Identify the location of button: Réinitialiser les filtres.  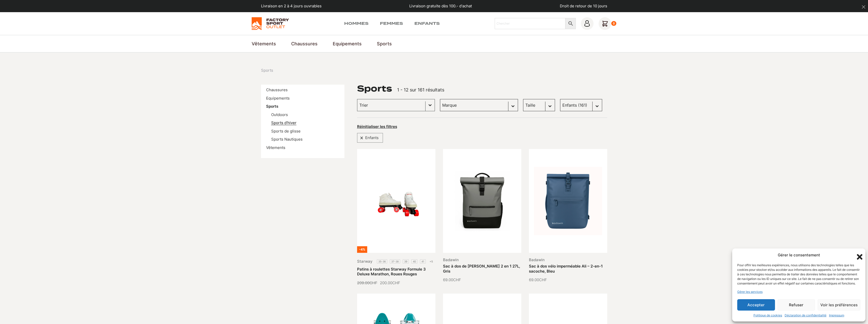
(377, 126).